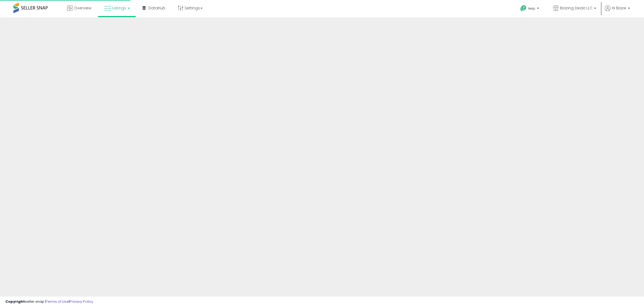 The image size is (644, 307). What do you see at coordinates (523, 8) in the screenshot?
I see `i: Get Help` at bounding box center [523, 8].